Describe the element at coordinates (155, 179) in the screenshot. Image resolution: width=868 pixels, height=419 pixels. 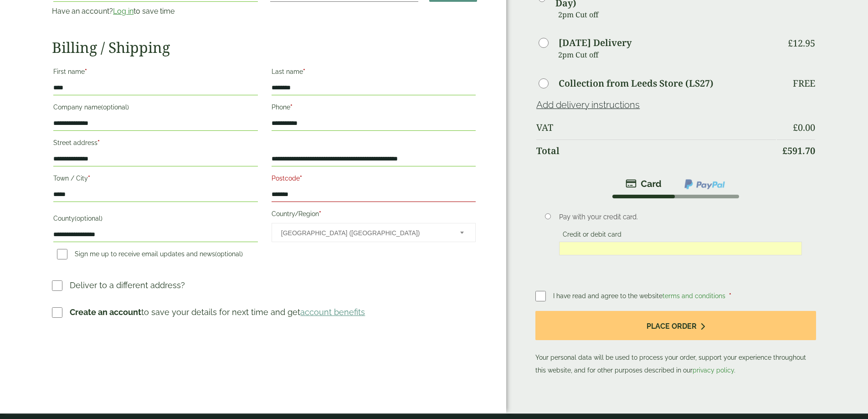
I see `label: Town / City` at that location.